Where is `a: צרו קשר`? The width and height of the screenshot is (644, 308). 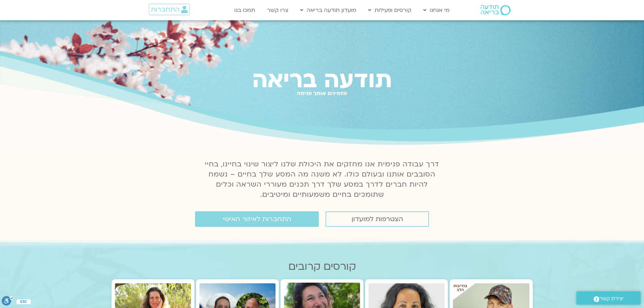 a: צרו קשר is located at coordinates (277, 10).